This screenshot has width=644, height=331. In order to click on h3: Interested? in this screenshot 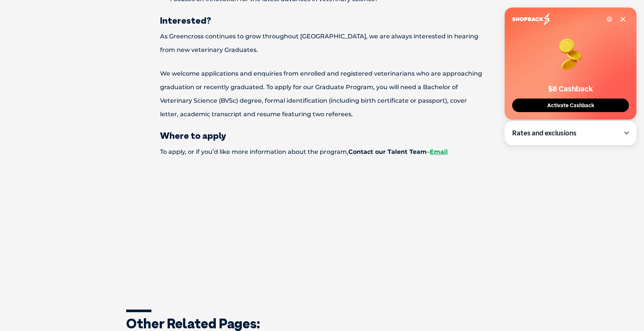, I will do `click(322, 20)`.